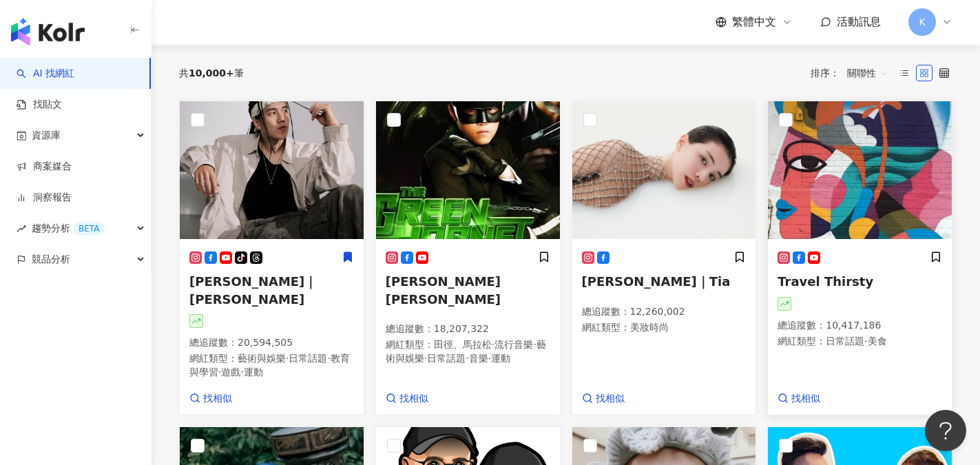  What do you see at coordinates (877, 341) in the screenshot?
I see `span: 美食` at bounding box center [877, 341].